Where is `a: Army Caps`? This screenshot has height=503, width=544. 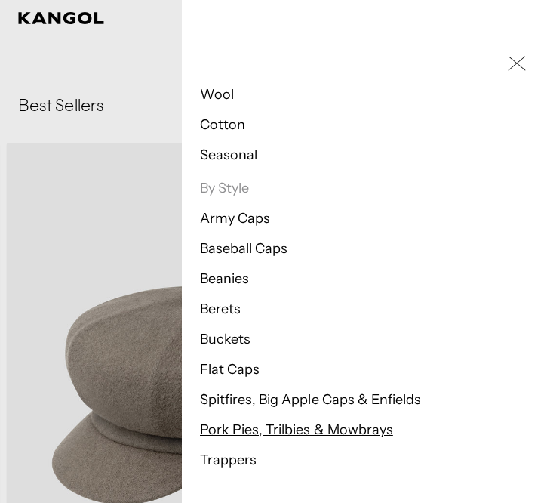
a: Army Caps is located at coordinates (235, 218).